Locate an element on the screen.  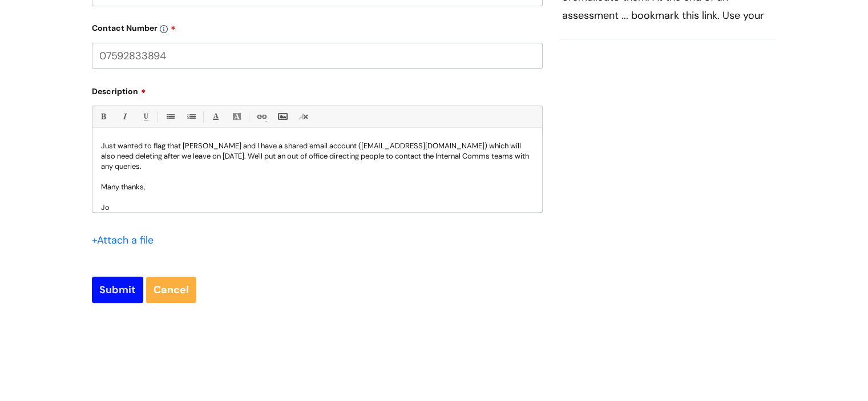
a: Back Color is located at coordinates (236, 116).